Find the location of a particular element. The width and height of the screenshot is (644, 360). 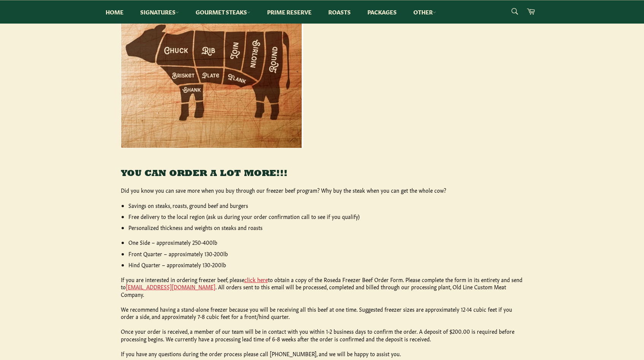

a: Other is located at coordinates (425, 12).